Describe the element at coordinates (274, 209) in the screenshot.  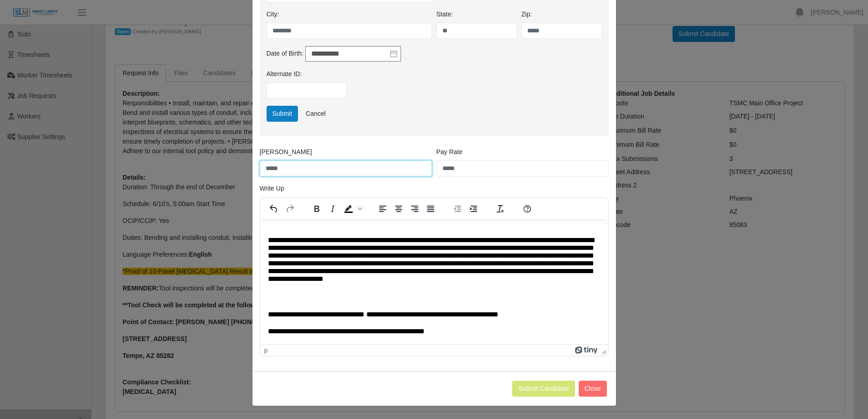
I see `button: Undo` at that location.